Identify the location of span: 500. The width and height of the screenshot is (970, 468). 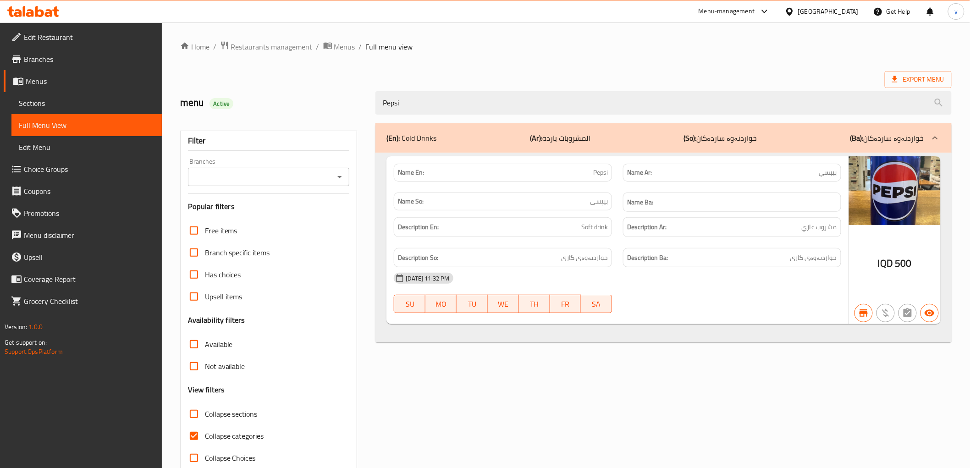
(903, 263).